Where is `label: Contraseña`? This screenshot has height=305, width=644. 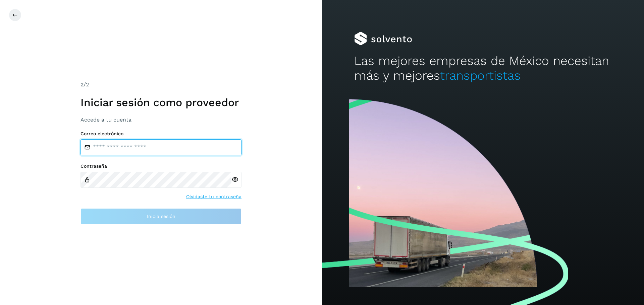 label: Contraseña is located at coordinates (161, 166).